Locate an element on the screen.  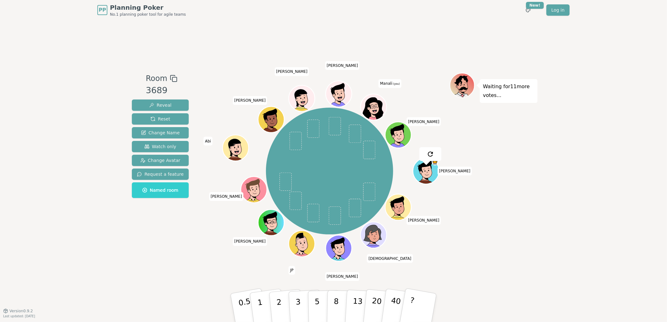
button: Reveal is located at coordinates (160, 105).